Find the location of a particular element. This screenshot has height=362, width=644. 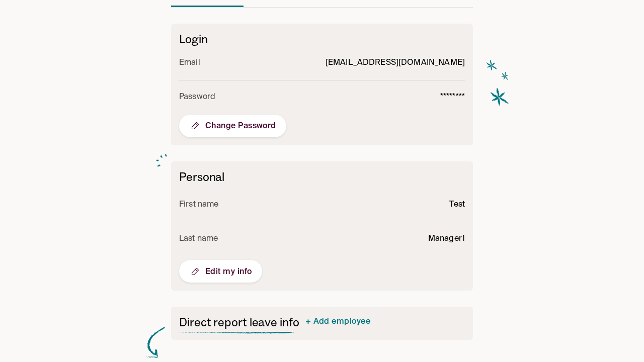

h2: Direct report leave info is located at coordinates (239, 322).